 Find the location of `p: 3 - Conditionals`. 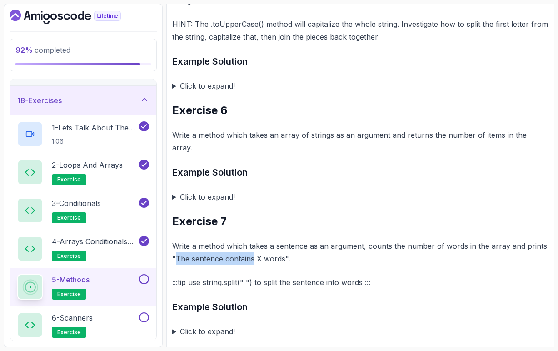

p: 3 - Conditionals is located at coordinates (76, 203).